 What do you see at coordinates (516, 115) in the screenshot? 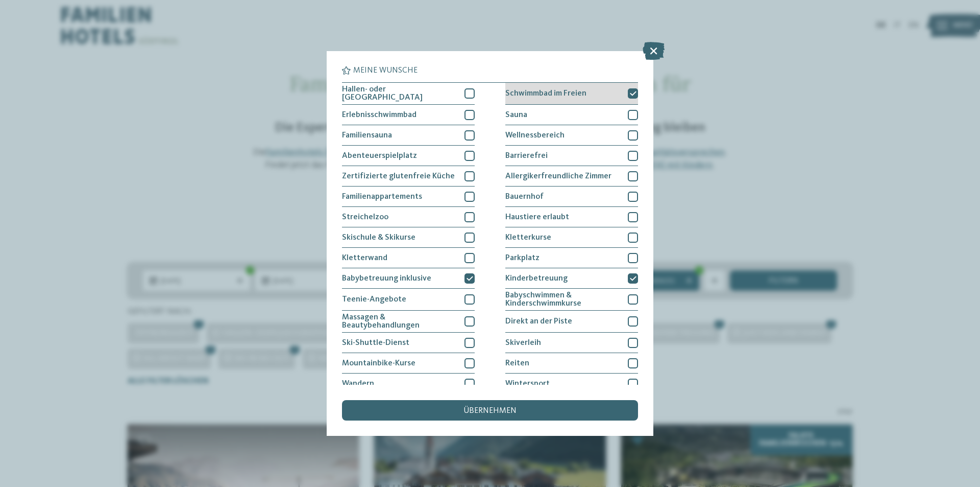
I see `span: Sauna` at bounding box center [516, 115].